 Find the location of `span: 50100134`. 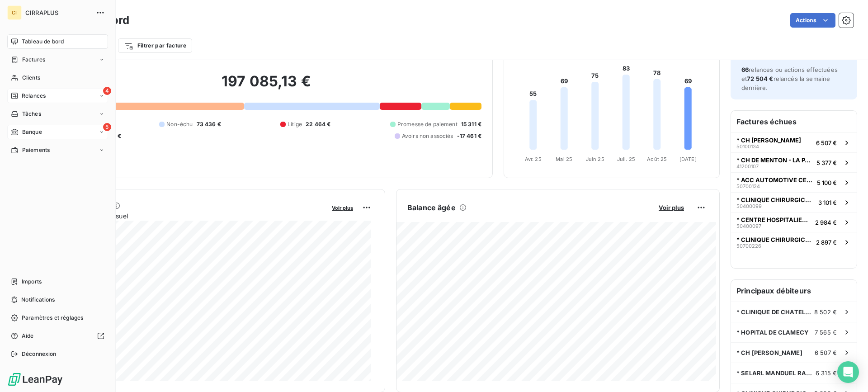

span: 50100134 is located at coordinates (748, 146).